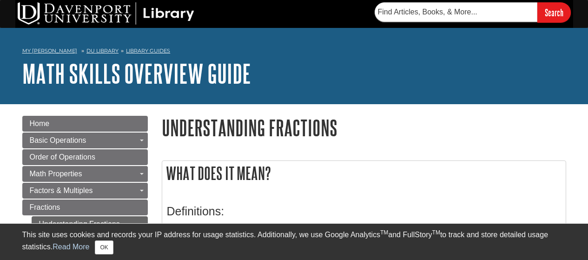  I want to click on h1: Understanding Fractions, so click(364, 127).